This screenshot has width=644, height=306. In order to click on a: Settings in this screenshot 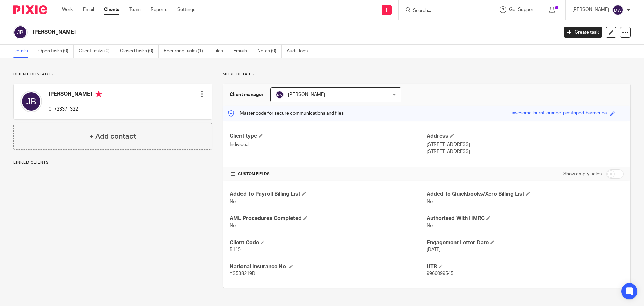, I will do `click(186, 10)`.